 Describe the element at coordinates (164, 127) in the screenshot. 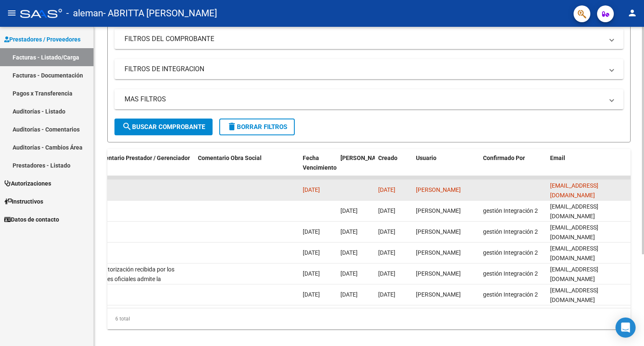

I see `span: Buscar Comprobante` at that location.